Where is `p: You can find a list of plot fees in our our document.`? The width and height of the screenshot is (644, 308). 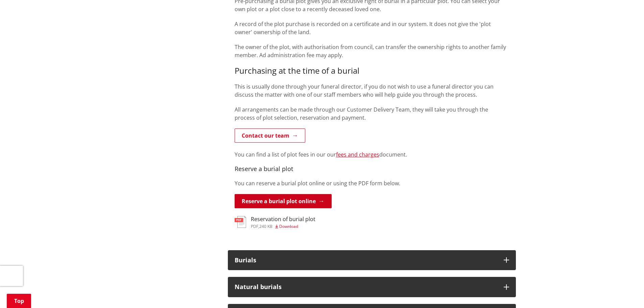
p: You can find a list of plot fees in our our document. is located at coordinates (372, 154).